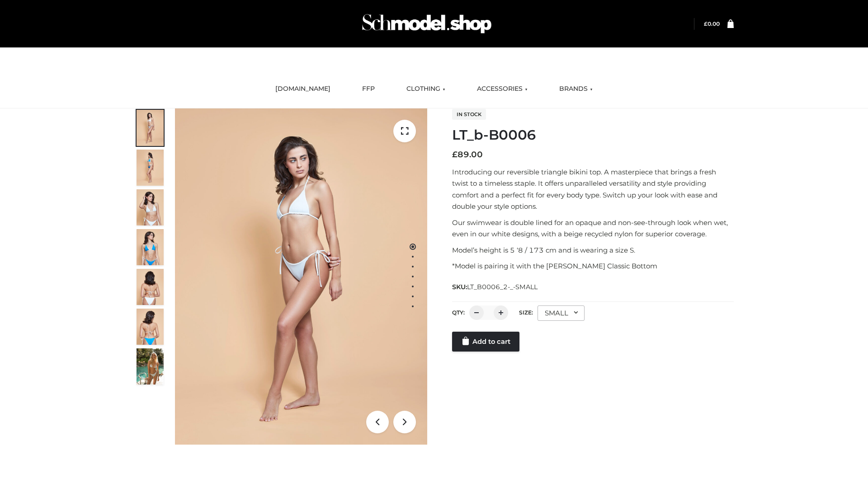  Describe the element at coordinates (150, 367) in the screenshot. I see `img: Arieltop_CloudNine_AzureSky2.jpg` at that location.